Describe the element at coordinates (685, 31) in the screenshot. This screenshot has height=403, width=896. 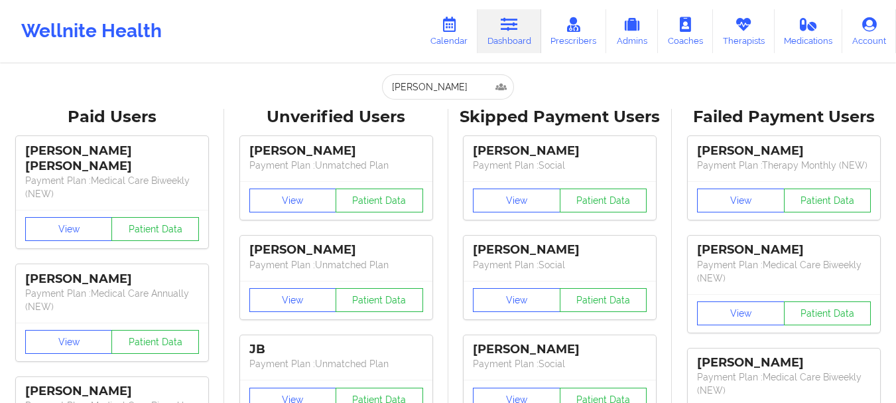
I see `a: Coaches` at that location.